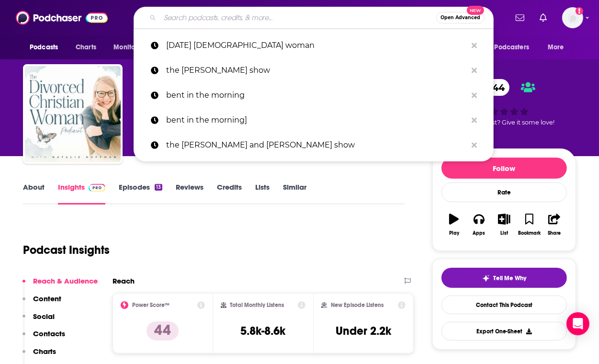  Describe the element at coordinates (572, 18) in the screenshot. I see `button: Show profile menu` at that location.